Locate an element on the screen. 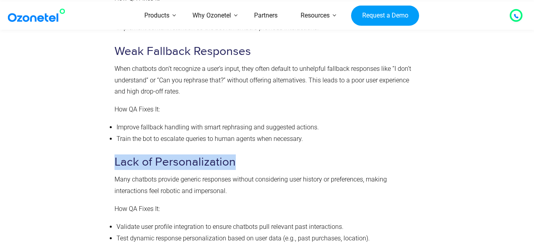 This screenshot has width=534, height=242. a: Request a Demo is located at coordinates (385, 16).